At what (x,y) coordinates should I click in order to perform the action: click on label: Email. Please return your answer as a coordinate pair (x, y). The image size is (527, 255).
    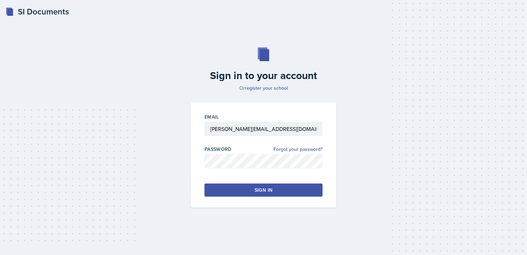
    Looking at the image, I should click on (212, 117).